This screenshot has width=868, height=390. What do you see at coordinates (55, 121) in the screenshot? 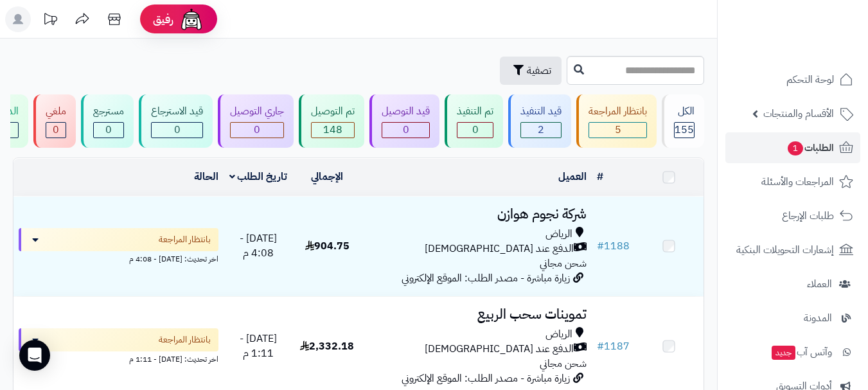
I see `a: ملغي 0` at bounding box center [55, 121].